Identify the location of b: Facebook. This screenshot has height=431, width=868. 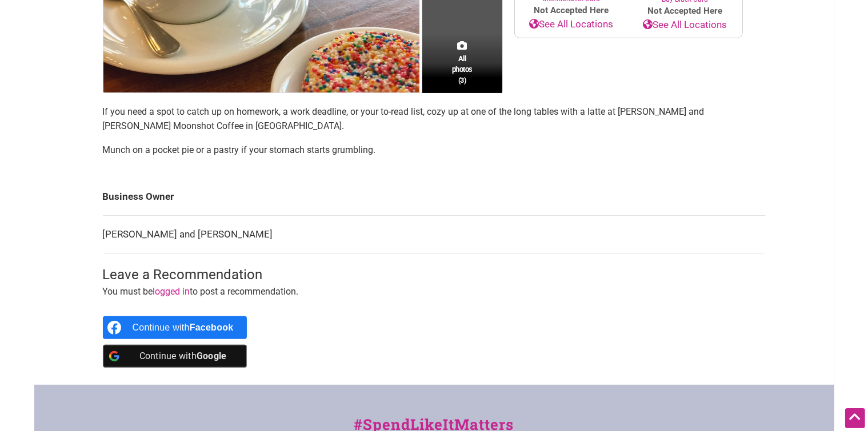
(211, 327).